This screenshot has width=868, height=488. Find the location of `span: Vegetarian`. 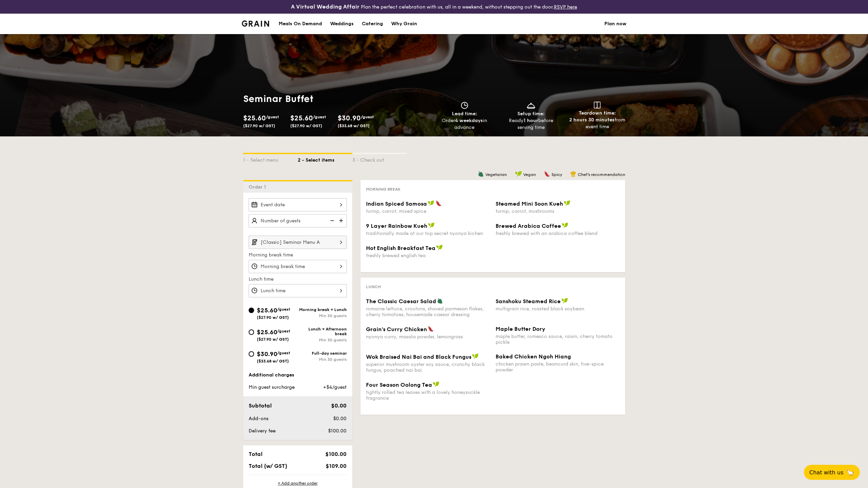

span: Vegetarian is located at coordinates (496, 175).